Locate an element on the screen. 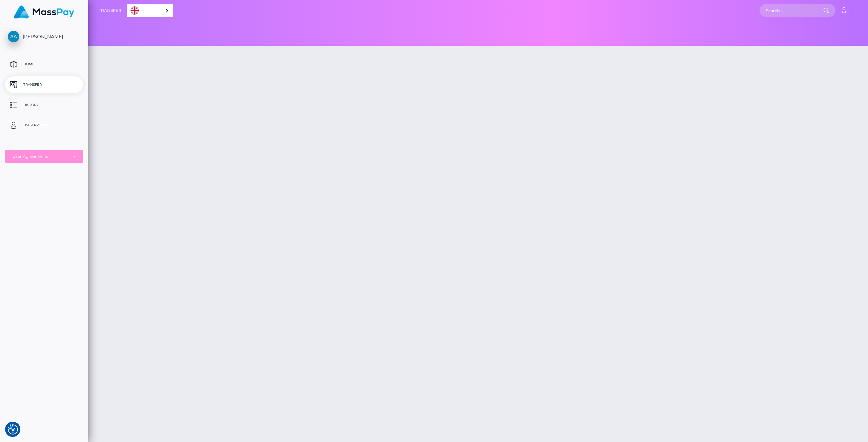 The height and width of the screenshot is (442, 868). a: User Profile is located at coordinates (44, 126).